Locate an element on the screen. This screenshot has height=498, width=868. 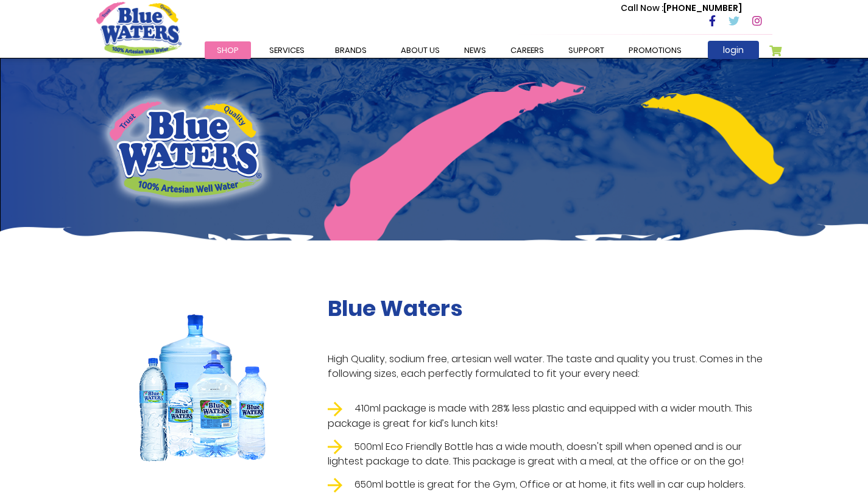
span: Services is located at coordinates (287, 50).